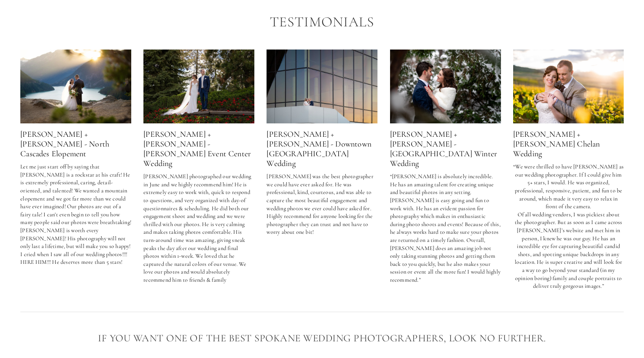 The height and width of the screenshot is (358, 644). What do you see at coordinates (322, 22) in the screenshot?
I see `h2: Testimonials` at bounding box center [322, 22].